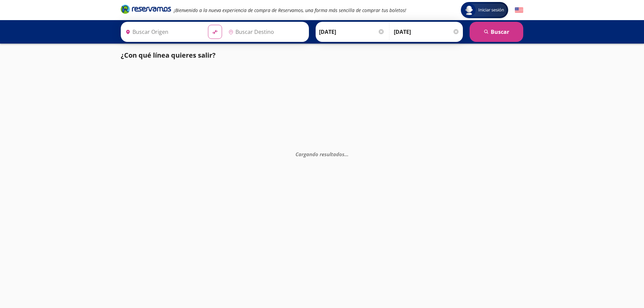 The height and width of the screenshot is (308, 644). Describe the element at coordinates (352, 32) in the screenshot. I see `input: Elegir Fecha` at that location.